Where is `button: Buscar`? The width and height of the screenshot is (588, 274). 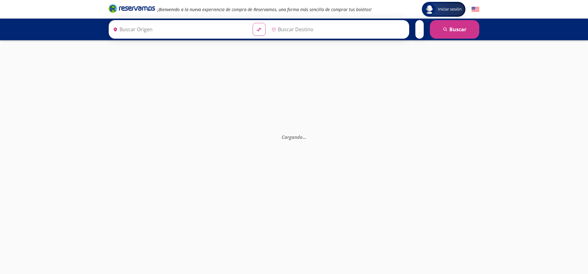 button: Buscar is located at coordinates (455, 29).